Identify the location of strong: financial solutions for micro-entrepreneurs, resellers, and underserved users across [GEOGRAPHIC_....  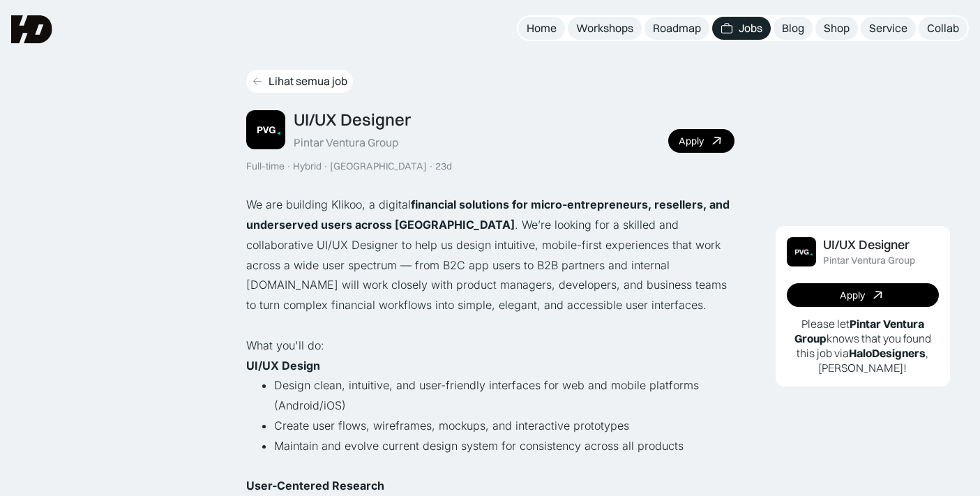
(488, 215).